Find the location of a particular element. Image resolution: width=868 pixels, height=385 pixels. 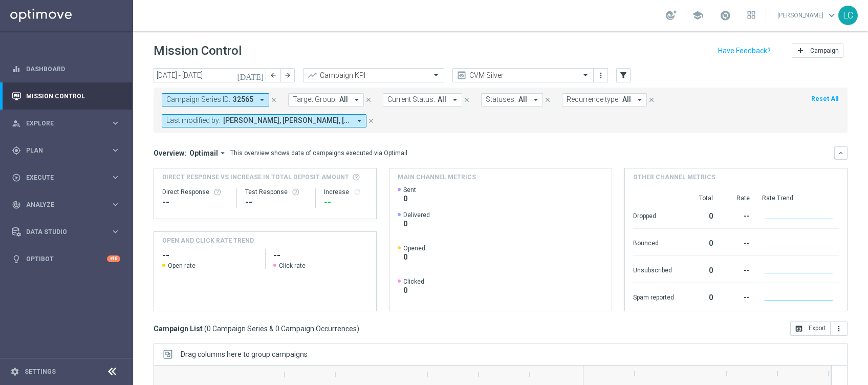

h3: Overview: is located at coordinates (170, 153).